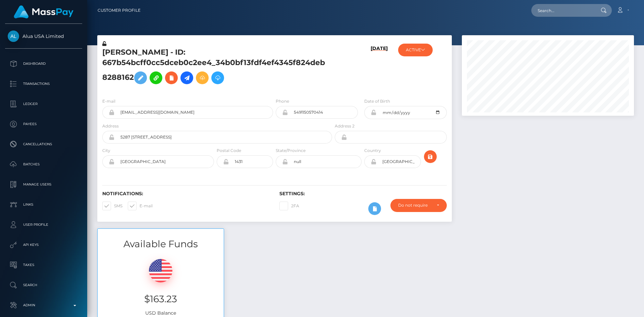 This screenshot has height=317, width=644. What do you see at coordinates (415, 50) in the screenshot?
I see `button: ACTIVE` at bounding box center [415, 50].